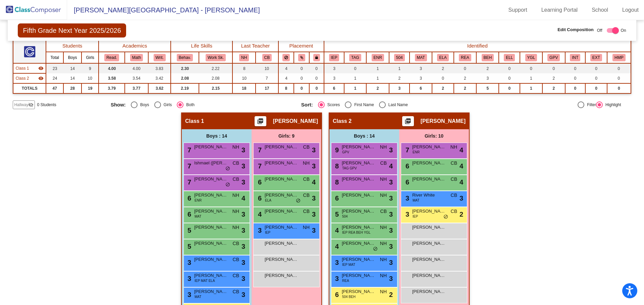  Describe the element at coordinates (90, 88) in the screenshot. I see `td: 19` at that location.